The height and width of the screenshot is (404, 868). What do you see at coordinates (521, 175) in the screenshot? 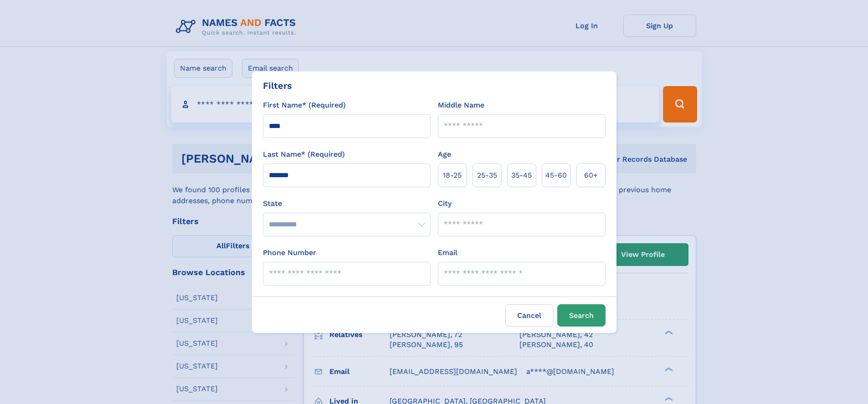
I see `span: 35‑45` at bounding box center [521, 175].